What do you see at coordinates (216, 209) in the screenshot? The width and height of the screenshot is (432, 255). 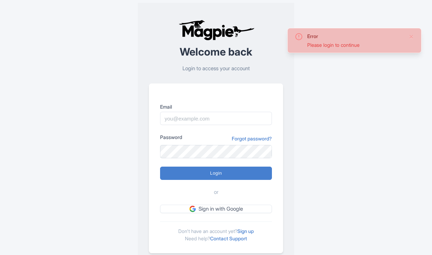 I see `a: Sign in with Google` at bounding box center [216, 209].